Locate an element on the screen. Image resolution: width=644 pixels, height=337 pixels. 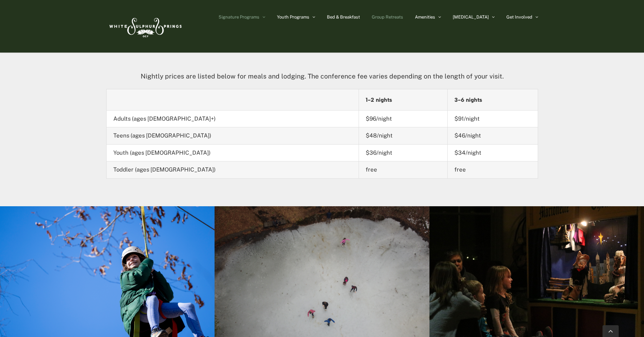
span: Bed & Breakfast is located at coordinates (344, 17).